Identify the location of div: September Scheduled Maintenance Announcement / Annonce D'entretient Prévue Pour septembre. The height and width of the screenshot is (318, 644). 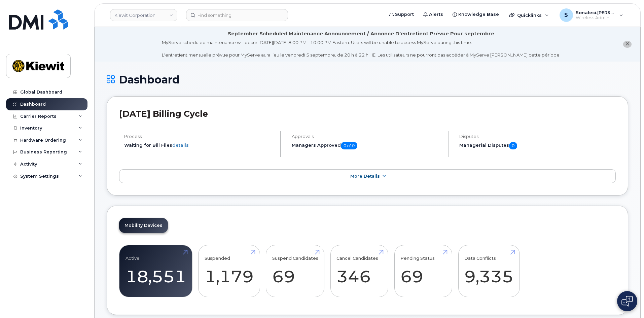
(361, 34).